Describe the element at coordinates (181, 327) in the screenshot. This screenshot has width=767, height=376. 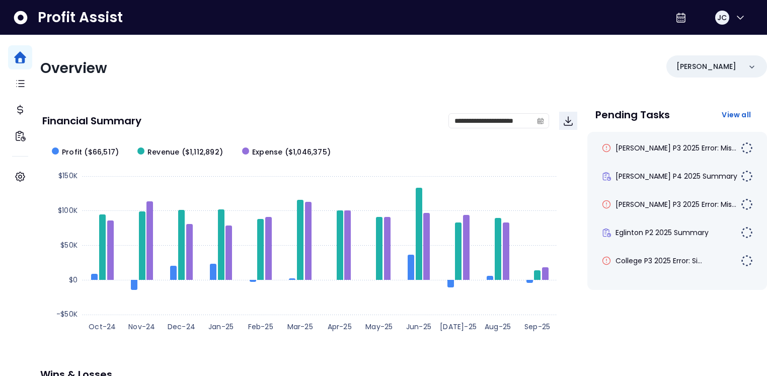
I see `text: Dec-24` at that location.